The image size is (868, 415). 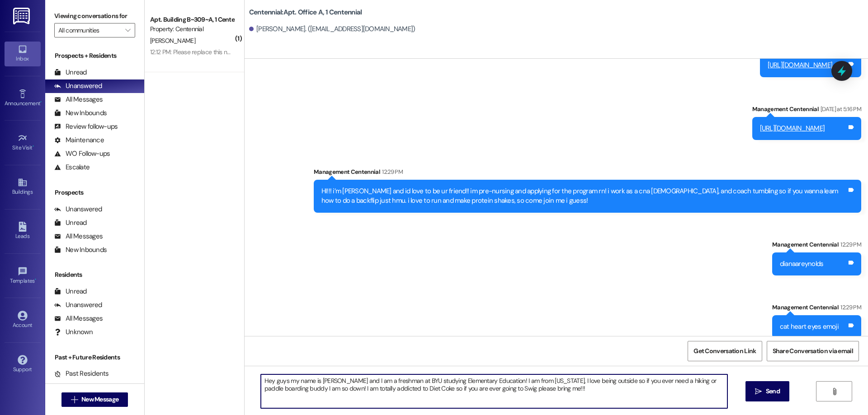 What do you see at coordinates (725, 351) in the screenshot?
I see `span: Get Conversation Link` at bounding box center [725, 351].